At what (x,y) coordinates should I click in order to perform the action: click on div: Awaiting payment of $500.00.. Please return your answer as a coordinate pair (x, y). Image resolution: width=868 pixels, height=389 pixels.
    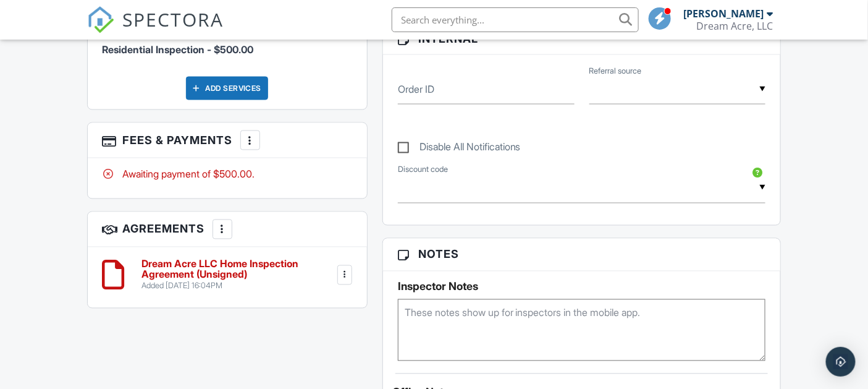
    Looking at the image, I should click on (228, 174).